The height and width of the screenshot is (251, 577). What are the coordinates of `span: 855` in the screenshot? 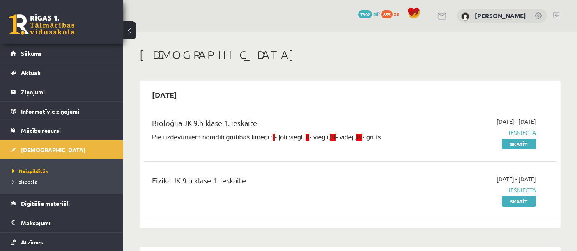 It's located at (387, 14).